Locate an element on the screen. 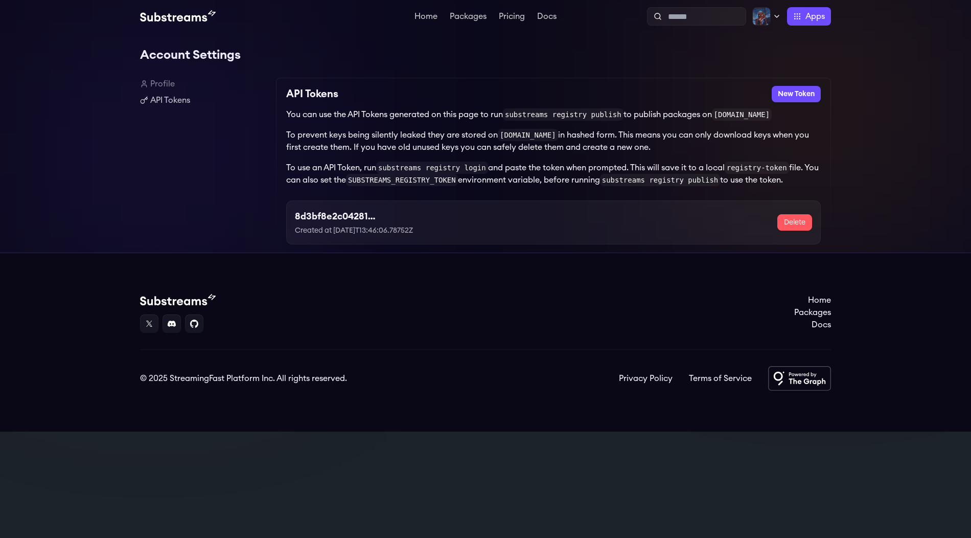 Image resolution: width=971 pixels, height=538 pixels. p: To prevent keys being silently leaked they are stored on in hashed form. This means you can only ... is located at coordinates (554, 141).